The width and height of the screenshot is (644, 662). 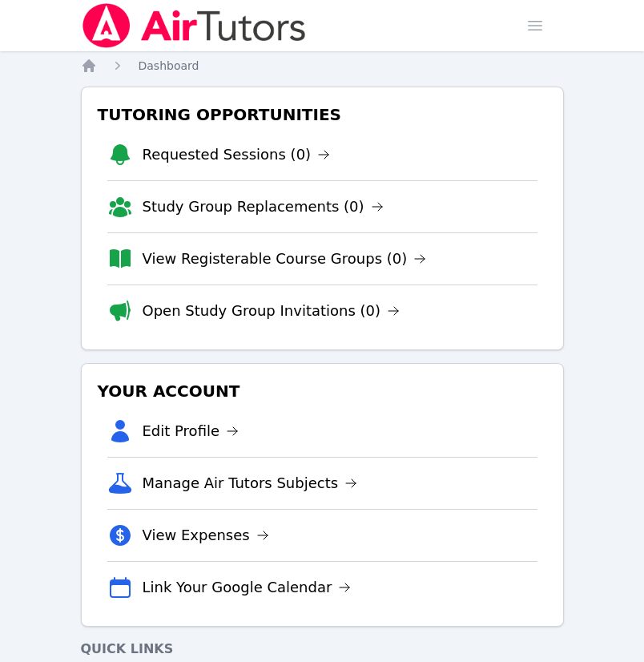 I want to click on img: Air Tutors, so click(x=193, y=25).